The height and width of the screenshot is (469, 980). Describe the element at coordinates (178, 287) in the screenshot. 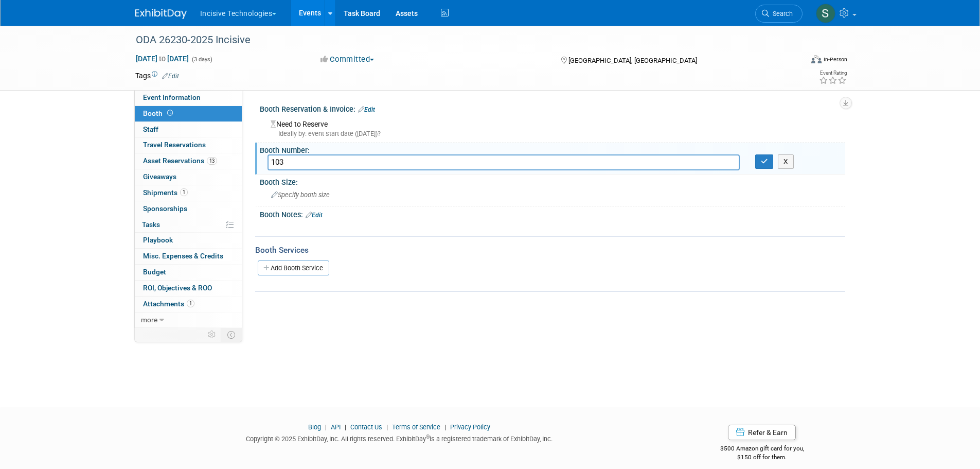

I see `span: ROI, Objectives & ROO` at that location.